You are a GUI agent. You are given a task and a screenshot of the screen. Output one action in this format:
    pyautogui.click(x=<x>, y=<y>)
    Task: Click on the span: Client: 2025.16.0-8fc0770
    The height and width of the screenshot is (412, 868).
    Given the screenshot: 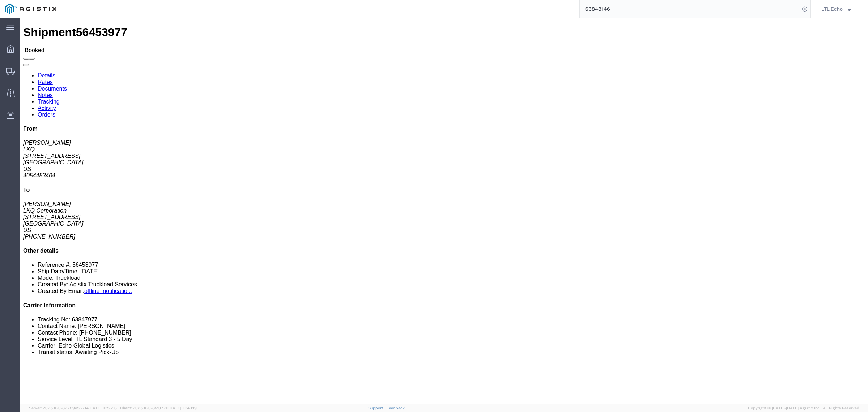 What is the action you would take?
    pyautogui.click(x=158, y=408)
    